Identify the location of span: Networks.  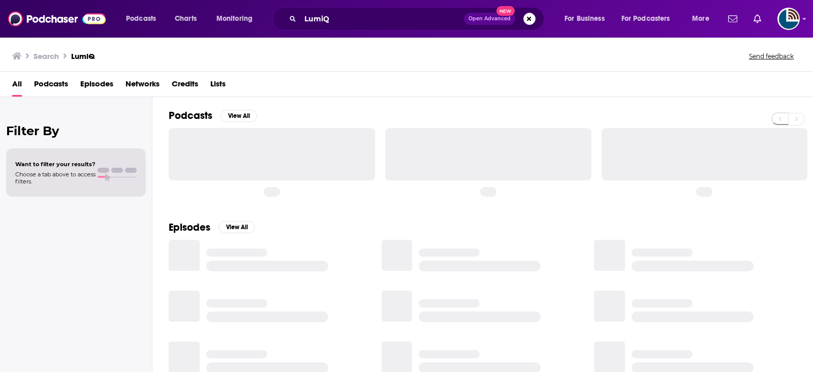
(142, 86).